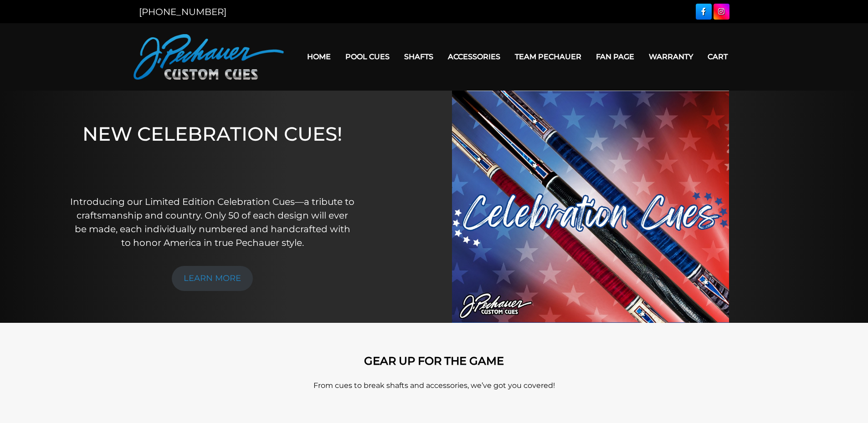  What do you see at coordinates (718, 57) in the screenshot?
I see `a: Cart` at bounding box center [718, 57].